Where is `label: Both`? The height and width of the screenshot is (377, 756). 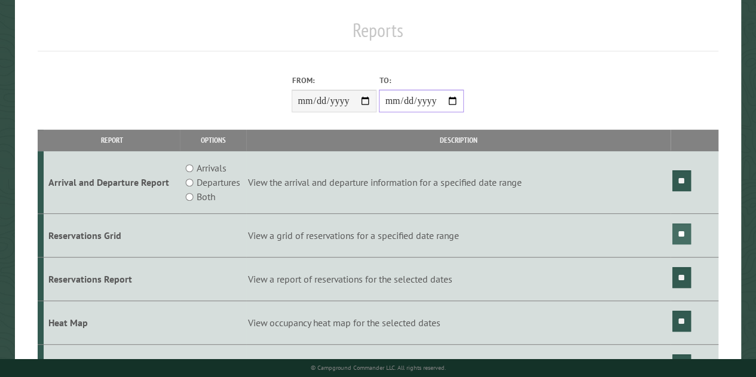
label: Both is located at coordinates (206, 197).